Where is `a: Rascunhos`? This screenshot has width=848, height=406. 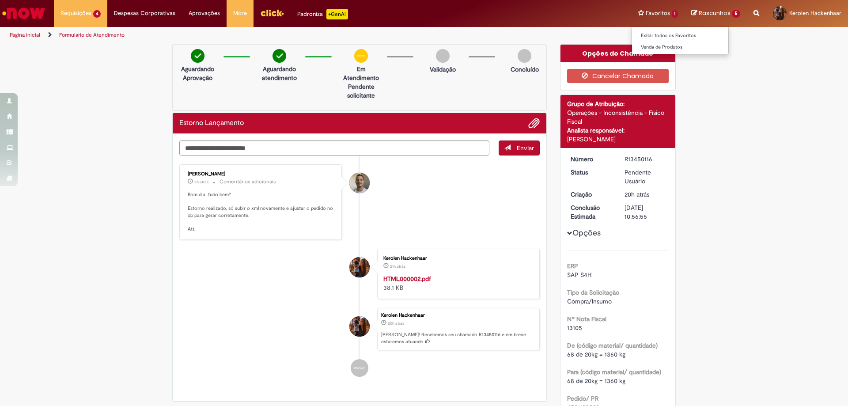 a: Rascunhos is located at coordinates (715, 13).